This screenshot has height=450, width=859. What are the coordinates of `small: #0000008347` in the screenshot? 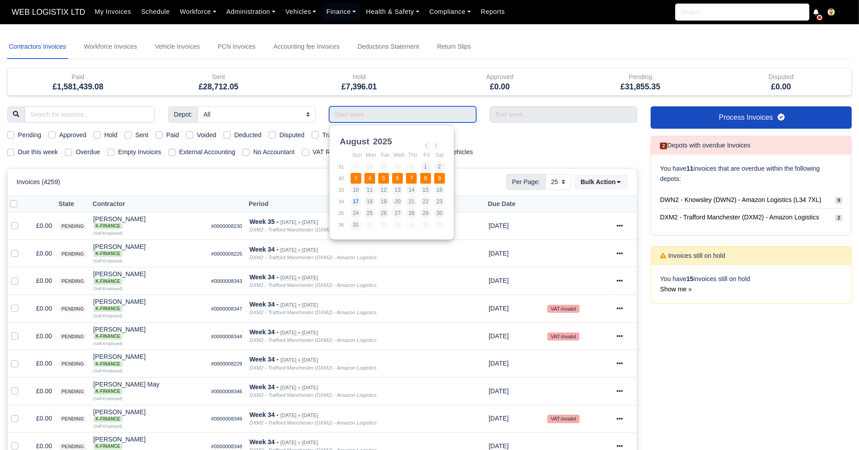 It's located at (227, 309).